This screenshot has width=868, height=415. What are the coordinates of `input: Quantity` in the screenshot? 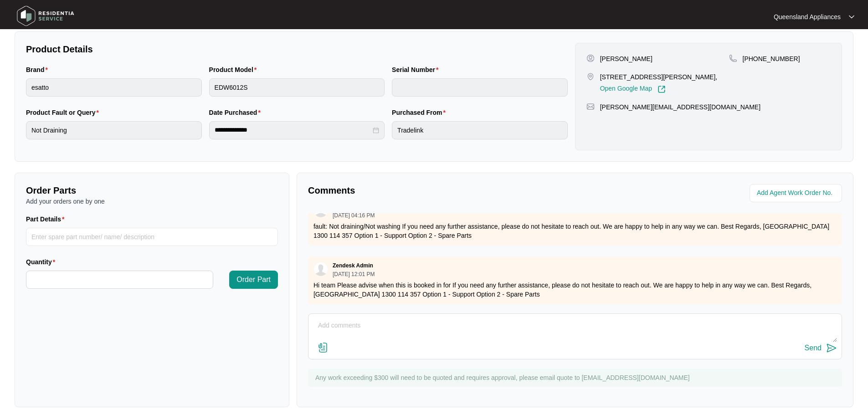 It's located at (119, 280).